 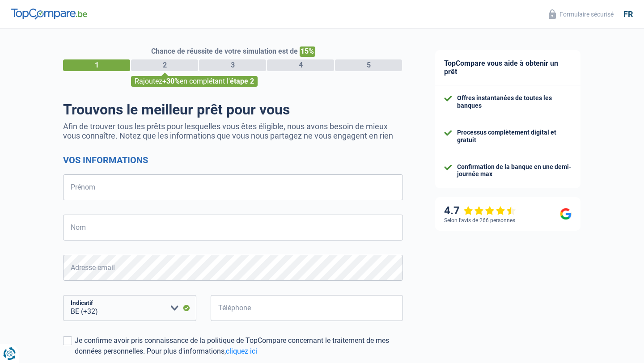 I want to click on div: TopCompare vous aide à obtenir un prêt, so click(x=508, y=67).